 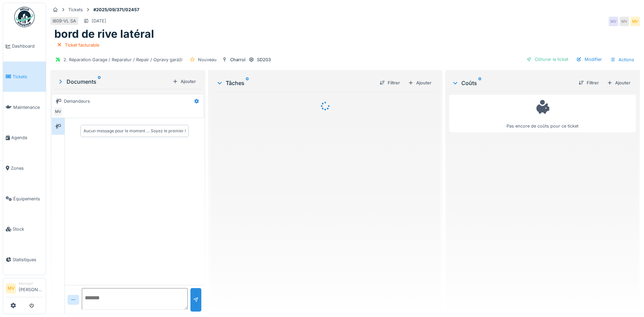 What do you see at coordinates (28, 77) in the screenshot?
I see `span: Tickets` at bounding box center [28, 77].